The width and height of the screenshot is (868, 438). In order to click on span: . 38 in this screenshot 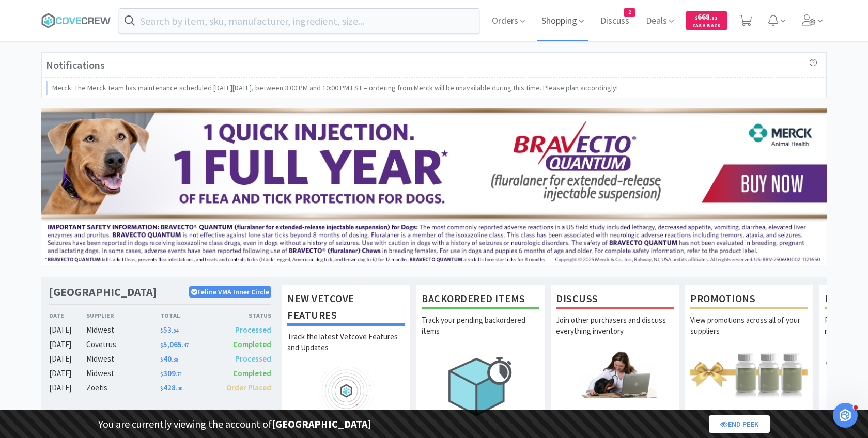, I will do `click(175, 360)`.